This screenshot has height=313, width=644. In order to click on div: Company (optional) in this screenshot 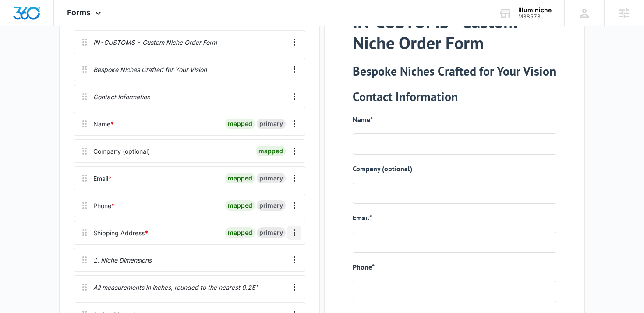, I will do `click(121, 151)`.